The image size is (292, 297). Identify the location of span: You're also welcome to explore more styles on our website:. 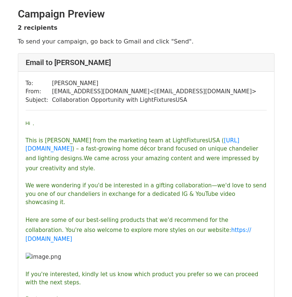
(139, 235).